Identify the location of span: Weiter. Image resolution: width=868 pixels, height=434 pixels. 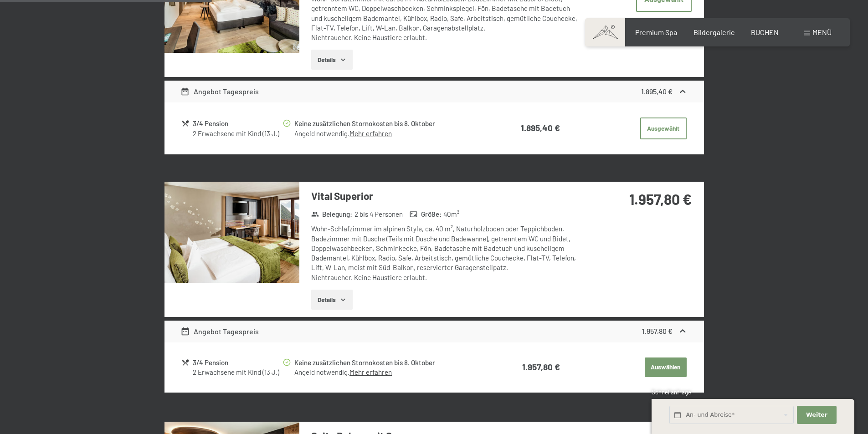
(816, 414).